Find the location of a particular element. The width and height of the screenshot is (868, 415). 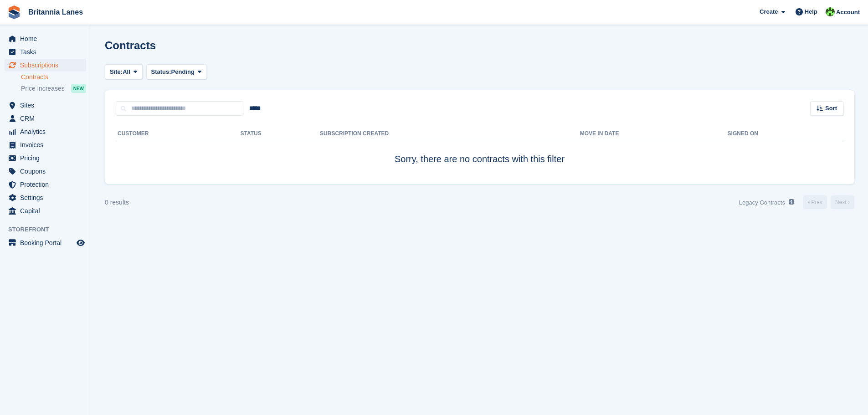

img: stora-icon-8386f47178a22dfd0bd8f6a31ec36ba5ce8667c1dd55bd0f319d3a0aa187defe.svg is located at coordinates (14, 12).